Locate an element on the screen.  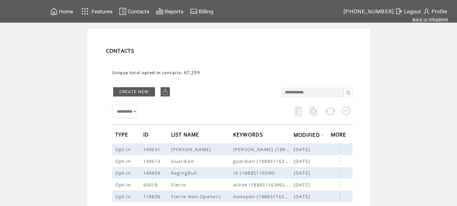
a: ID is located at coordinates (147, 135).